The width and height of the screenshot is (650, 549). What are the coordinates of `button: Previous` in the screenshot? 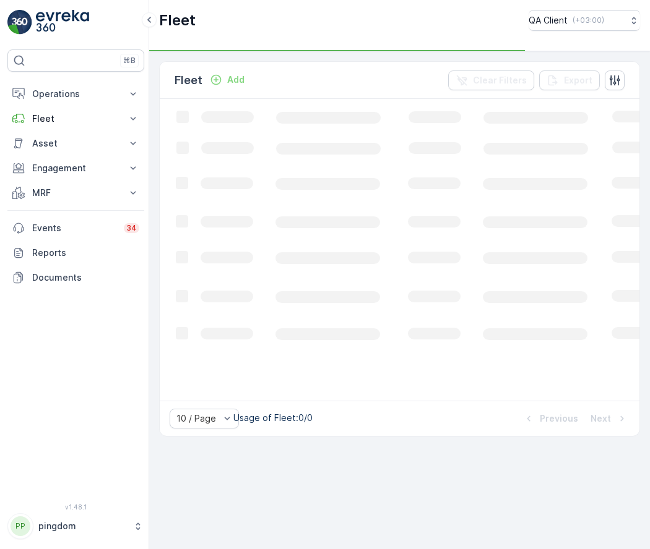 It's located at (550, 419).